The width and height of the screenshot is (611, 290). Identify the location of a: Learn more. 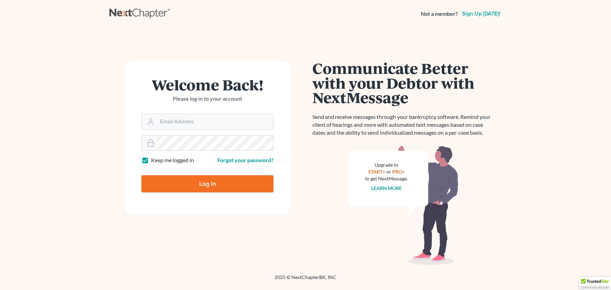
(386, 188).